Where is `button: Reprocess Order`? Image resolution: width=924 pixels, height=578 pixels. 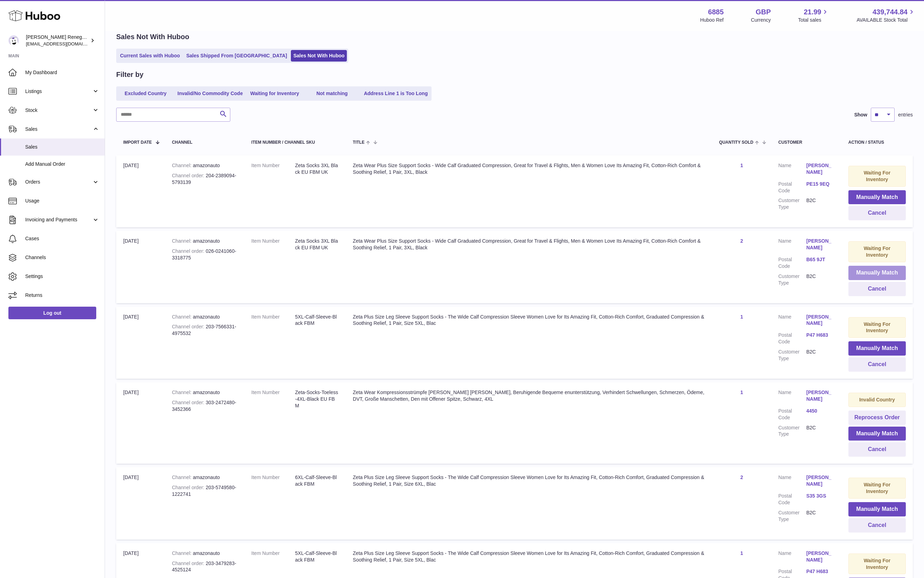 button: Reprocess Order is located at coordinates (877, 418).